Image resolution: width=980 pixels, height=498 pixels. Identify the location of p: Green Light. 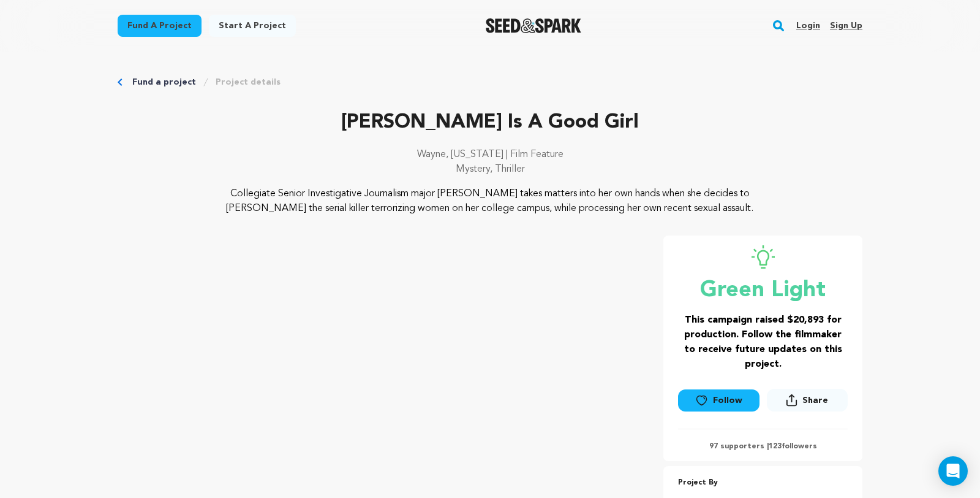
(763, 291).